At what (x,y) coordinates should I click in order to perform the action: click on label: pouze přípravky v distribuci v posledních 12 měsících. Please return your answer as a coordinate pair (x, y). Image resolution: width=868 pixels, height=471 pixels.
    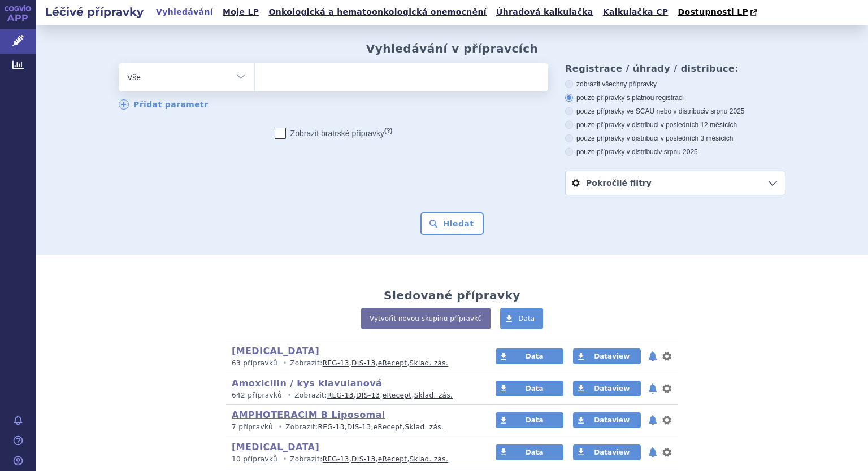
    Looking at the image, I should click on (675, 125).